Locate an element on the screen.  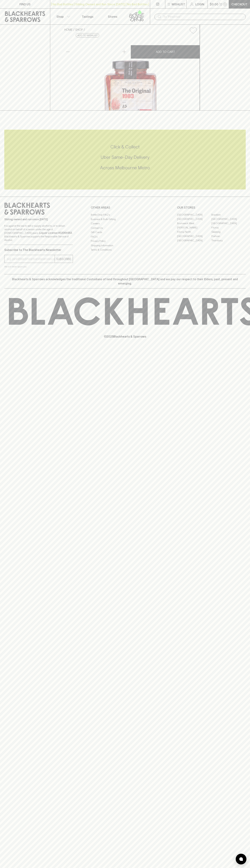
button: SUBSCRIBE is located at coordinates (64, 259).